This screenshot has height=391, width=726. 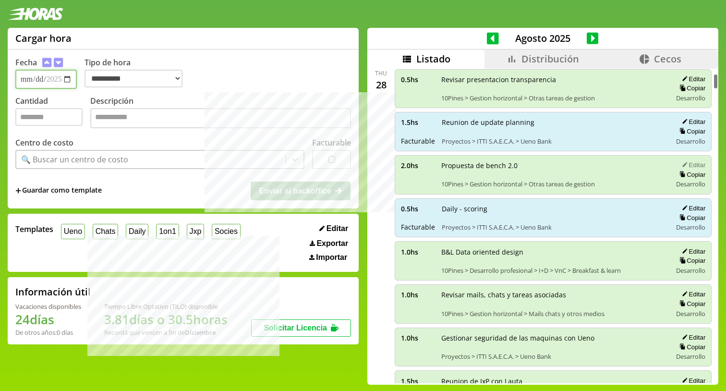 I want to click on div: Tiempo Libre Optativo (TiLO) disponible, so click(x=166, y=306).